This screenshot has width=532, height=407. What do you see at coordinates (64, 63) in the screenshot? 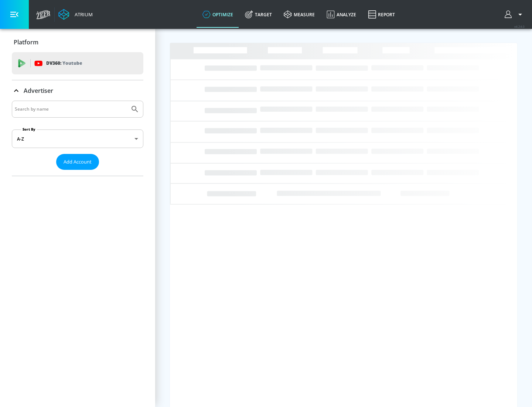
I see `p: DV360:` at bounding box center [64, 63].